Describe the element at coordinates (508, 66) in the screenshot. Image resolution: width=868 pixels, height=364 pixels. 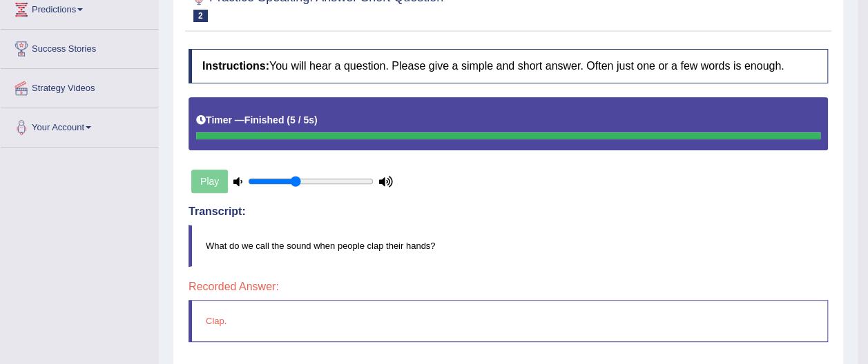
I see `h4: You will hear a question. Please give a simple and short answer. Often just one or a few words is...` at that location.